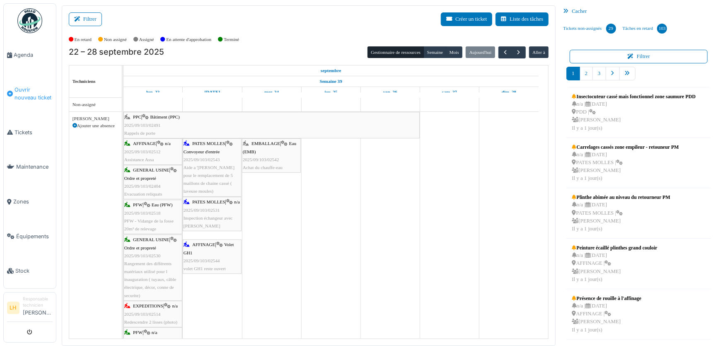 The height and width of the screenshot is (346, 723). I want to click on a: 2, so click(586, 73).